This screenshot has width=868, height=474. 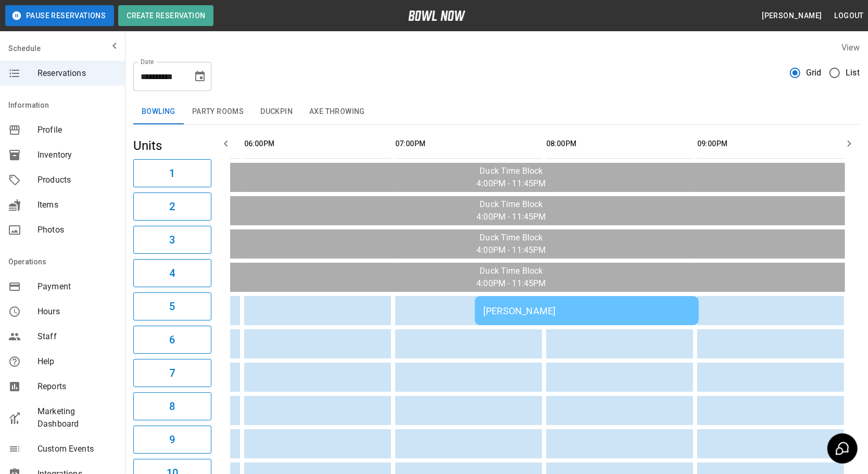 What do you see at coordinates (77, 73) in the screenshot?
I see `span: Reservations` at bounding box center [77, 73].